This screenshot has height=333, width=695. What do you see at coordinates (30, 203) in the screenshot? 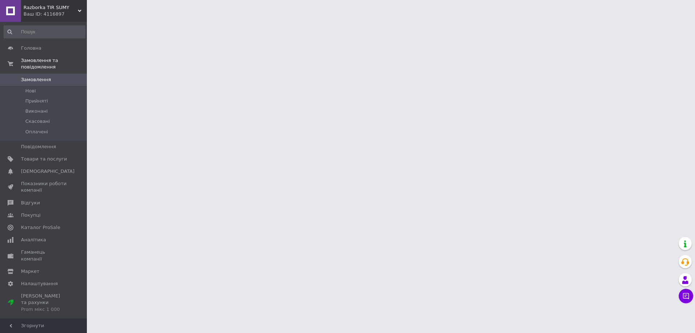
I see `span: Відгуки` at bounding box center [30, 203].